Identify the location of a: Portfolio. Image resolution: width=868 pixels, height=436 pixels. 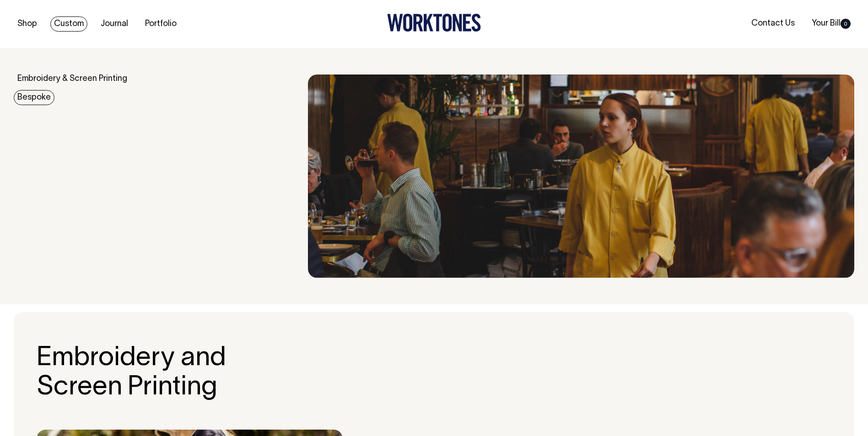
(161, 24).